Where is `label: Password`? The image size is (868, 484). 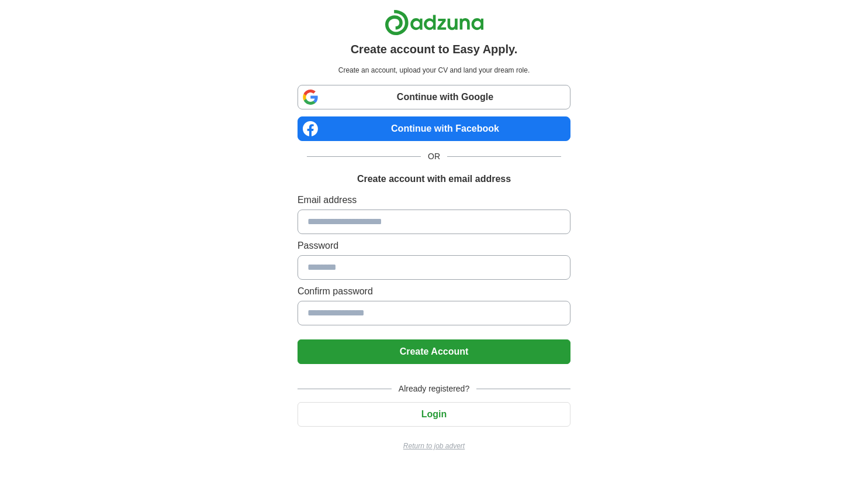 label: Password is located at coordinates (433, 246).